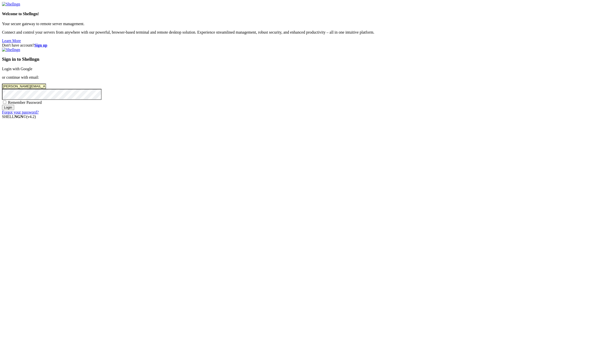 The width and height of the screenshot is (611, 364). What do you see at coordinates (306, 24) in the screenshot?
I see `p: Your secure gateway to remote server management.` at bounding box center [306, 24].